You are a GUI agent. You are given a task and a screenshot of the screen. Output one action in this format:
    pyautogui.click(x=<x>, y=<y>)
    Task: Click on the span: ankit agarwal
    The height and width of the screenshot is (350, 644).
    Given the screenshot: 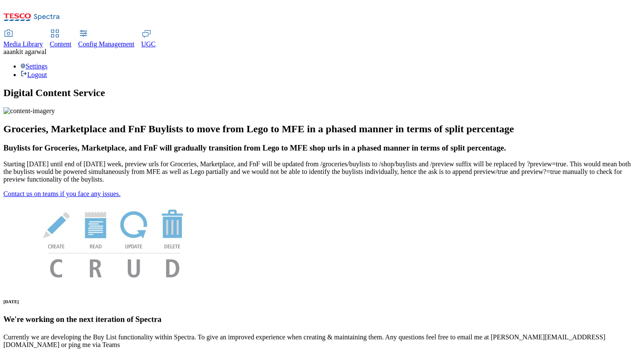 What is the action you would take?
    pyautogui.click(x=28, y=51)
    